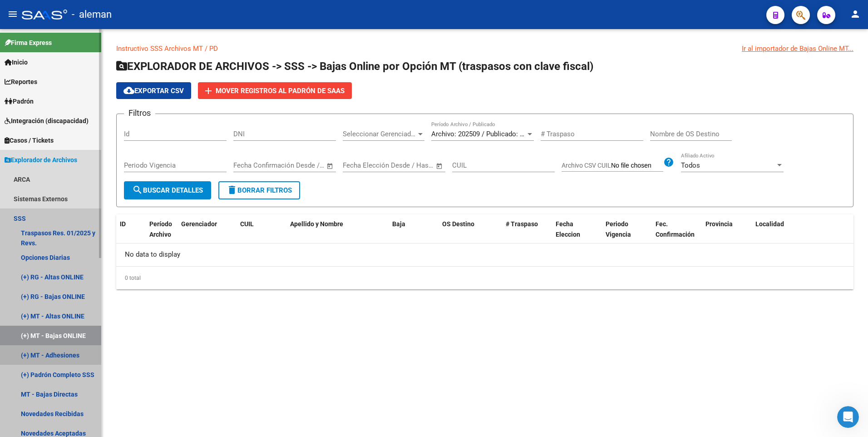 The image size is (868, 437). I want to click on button: Mover registros al PADRÓN de SAAS, so click(275, 90).